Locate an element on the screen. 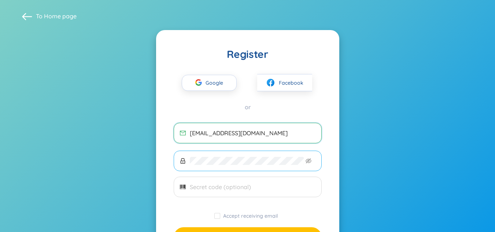  span: Facebook is located at coordinates (291, 83).